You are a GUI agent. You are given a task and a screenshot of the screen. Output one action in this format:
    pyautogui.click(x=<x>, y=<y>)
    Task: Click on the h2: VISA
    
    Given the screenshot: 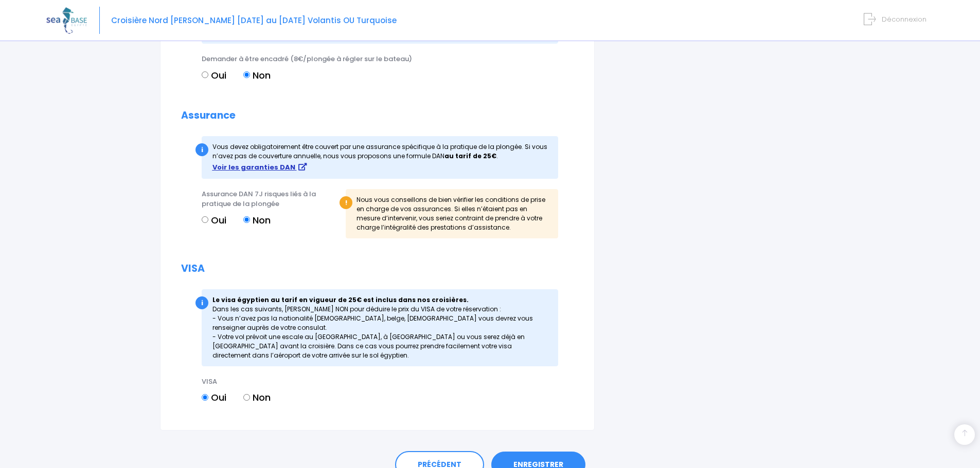 What is the action you would take?
    pyautogui.click(x=377, y=269)
    